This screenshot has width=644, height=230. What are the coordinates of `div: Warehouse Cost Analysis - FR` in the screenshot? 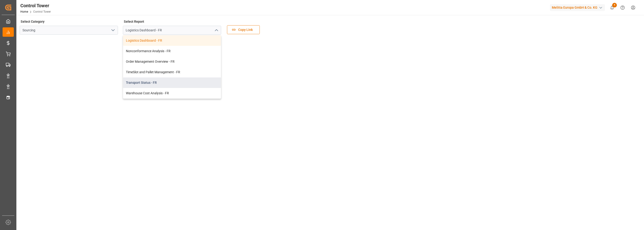 It's located at (172, 93).